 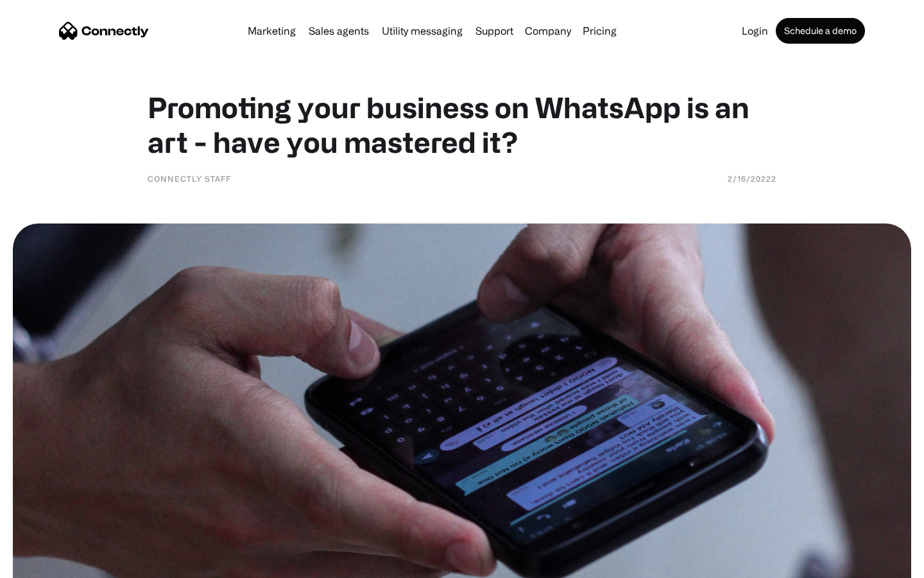 What do you see at coordinates (422, 30) in the screenshot?
I see `a: Utility messaging` at bounding box center [422, 30].